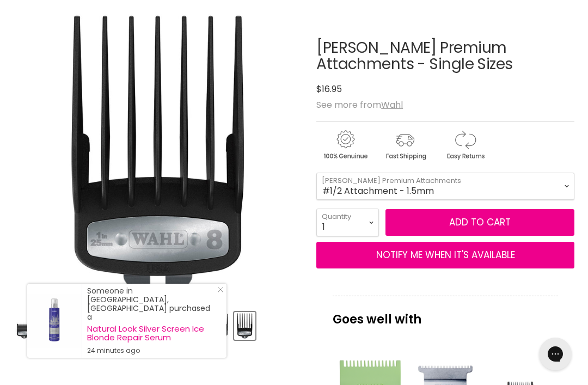 This screenshot has height=385, width=588. Describe the element at coordinates (405, 144) in the screenshot. I see `img: shipping.gif` at that location.